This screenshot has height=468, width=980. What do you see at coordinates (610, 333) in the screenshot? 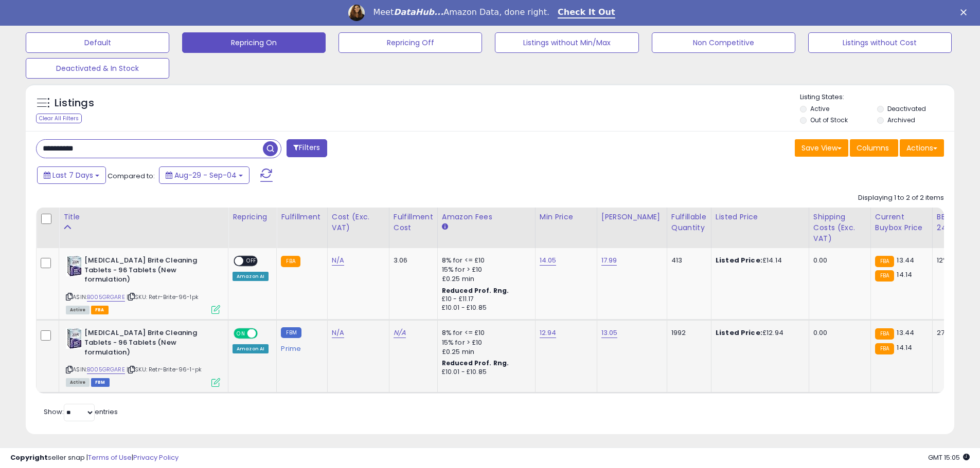
I see `a: 13.05` at bounding box center [610, 333].